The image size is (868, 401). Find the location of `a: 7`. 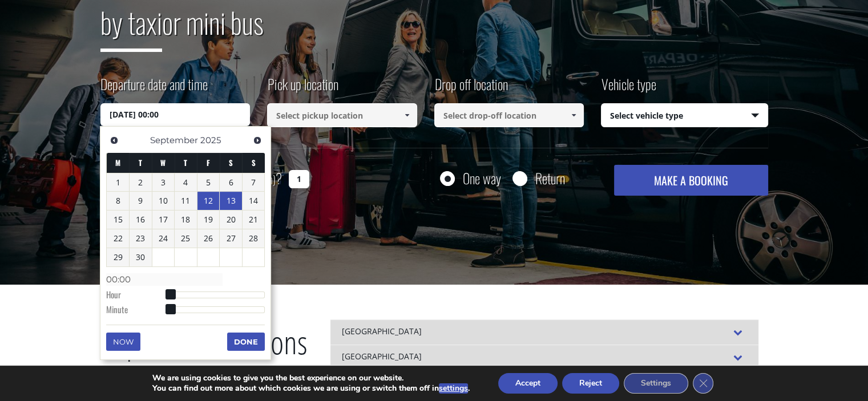

a: 7 is located at coordinates (254, 182).